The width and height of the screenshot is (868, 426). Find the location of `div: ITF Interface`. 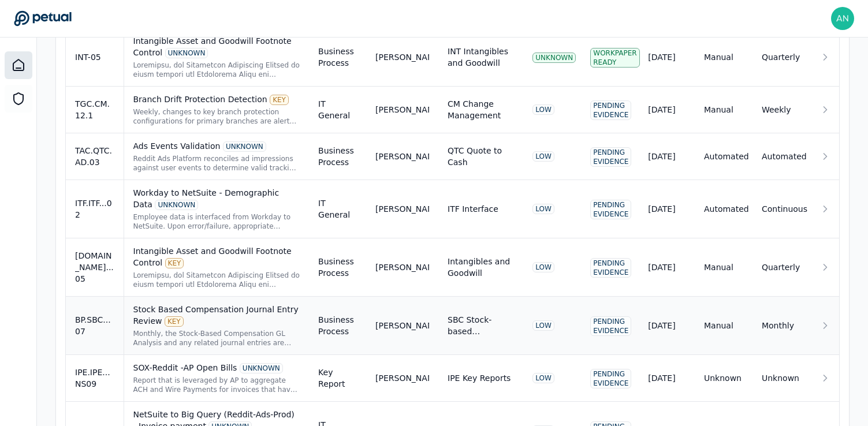

div: ITF Interface is located at coordinates (473, 209).